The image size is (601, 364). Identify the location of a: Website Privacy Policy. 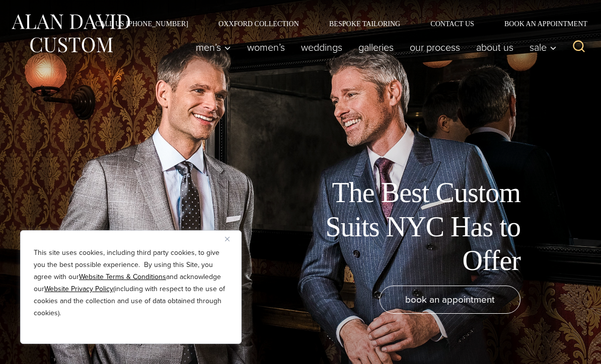
(79, 289).